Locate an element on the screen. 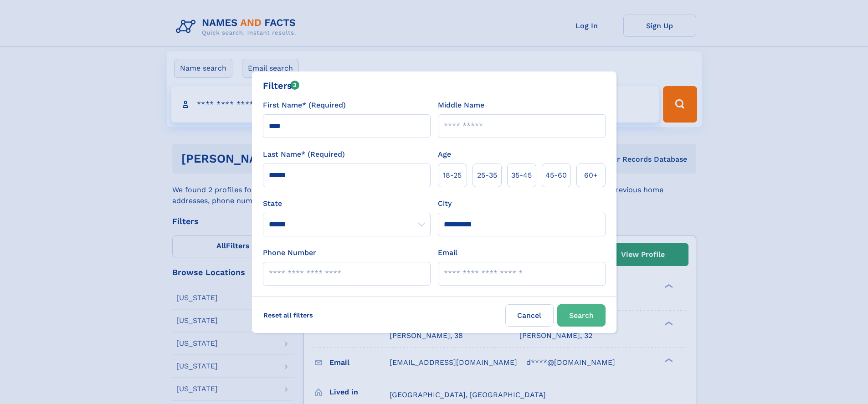 The height and width of the screenshot is (404, 868). label: Phone Number is located at coordinates (289, 252).